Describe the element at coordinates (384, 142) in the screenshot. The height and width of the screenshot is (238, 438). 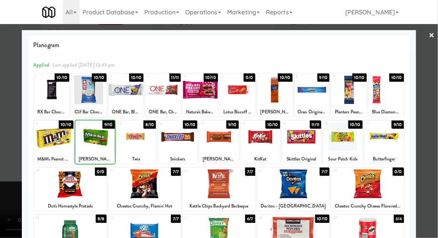
I see `div: 199/10Butterfinger` at that location.